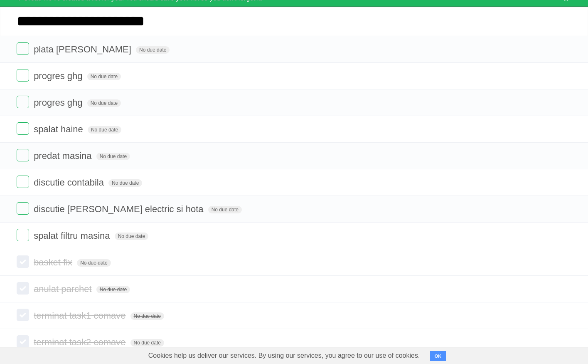  I want to click on span: spalat filtru masina, so click(73, 235).